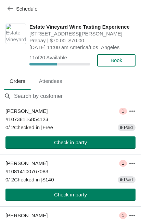  What do you see at coordinates (16, 34) in the screenshot?
I see `img: Estate Vineyard Wine Tasting Experience` at bounding box center [16, 34].